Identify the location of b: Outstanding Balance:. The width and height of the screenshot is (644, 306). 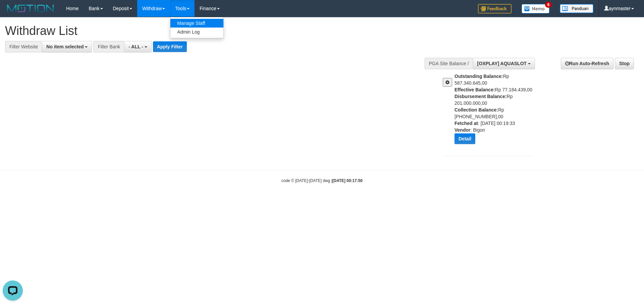
(479, 76).